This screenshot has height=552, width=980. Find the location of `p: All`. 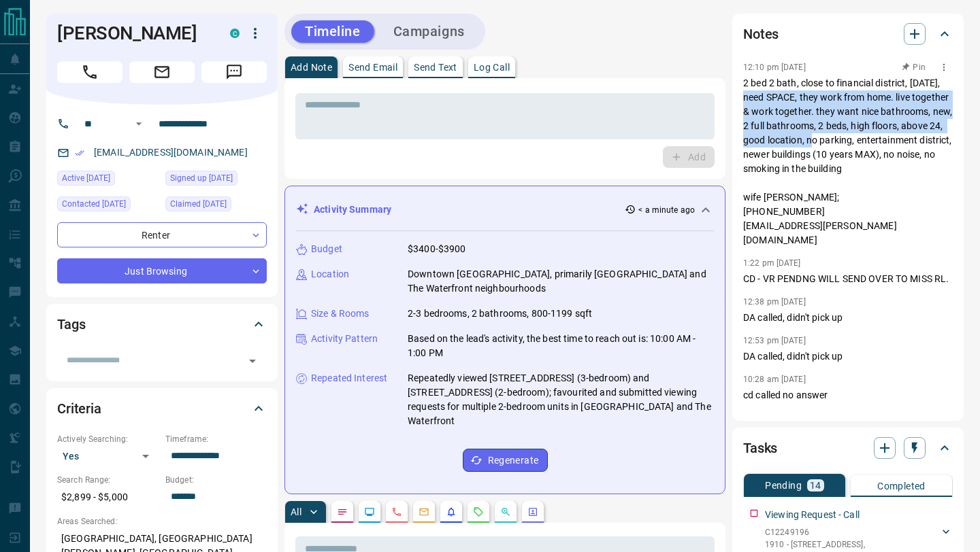

p: All is located at coordinates (296, 512).